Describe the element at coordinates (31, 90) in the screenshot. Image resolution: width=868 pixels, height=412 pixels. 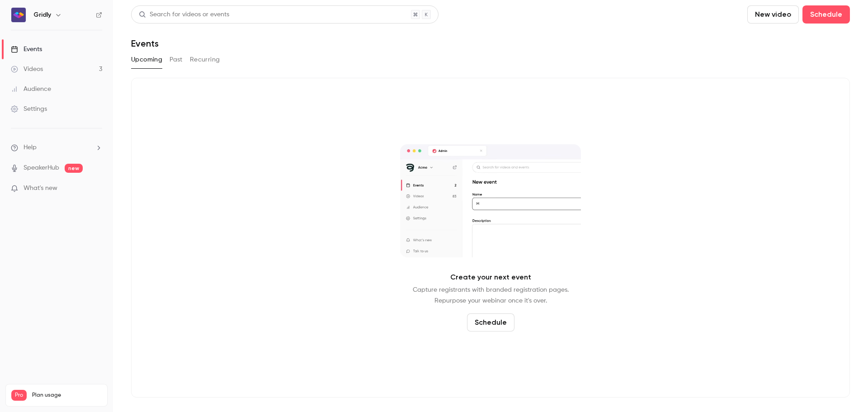
I see `div: Audience` at that location.